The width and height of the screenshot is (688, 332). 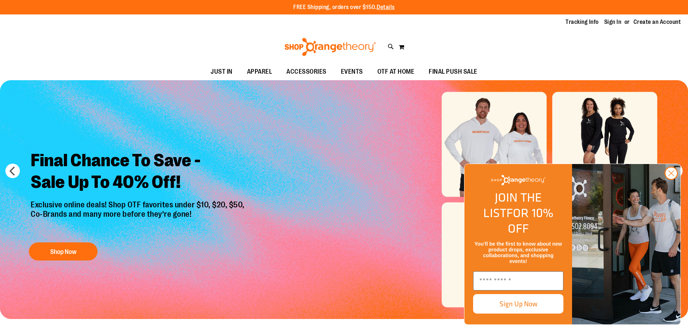 What do you see at coordinates (138, 172) in the screenshot?
I see `h2: Final Chance To Save - Sale Up To 40% Off!` at bounding box center [138, 172].